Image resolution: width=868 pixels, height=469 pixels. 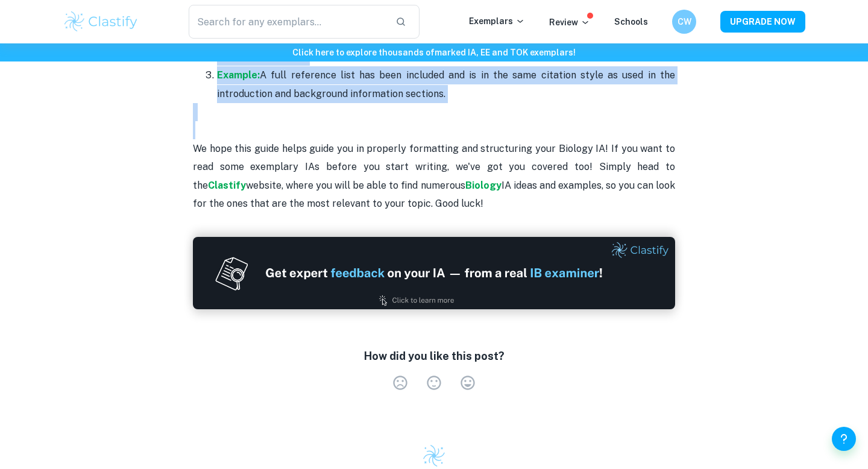 I want to click on p: We hope this guide helps guide you in properly formatting and structuring your Biology IA! If you..., so click(x=434, y=176).